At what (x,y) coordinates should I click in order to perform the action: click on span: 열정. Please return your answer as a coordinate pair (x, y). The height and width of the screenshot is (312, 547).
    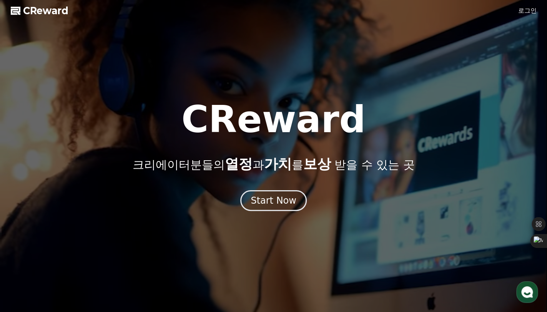
    Looking at the image, I should click on (238, 164).